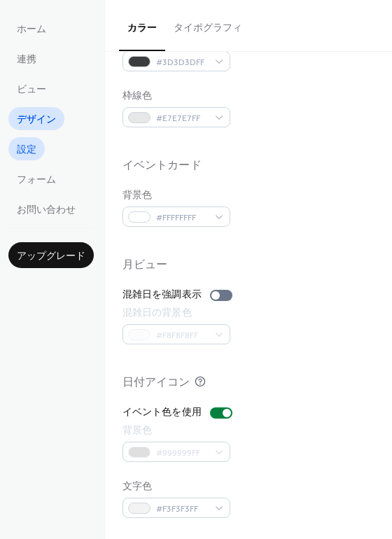 The image size is (392, 539). Describe the element at coordinates (31, 30) in the screenshot. I see `span: ホーム` at that location.